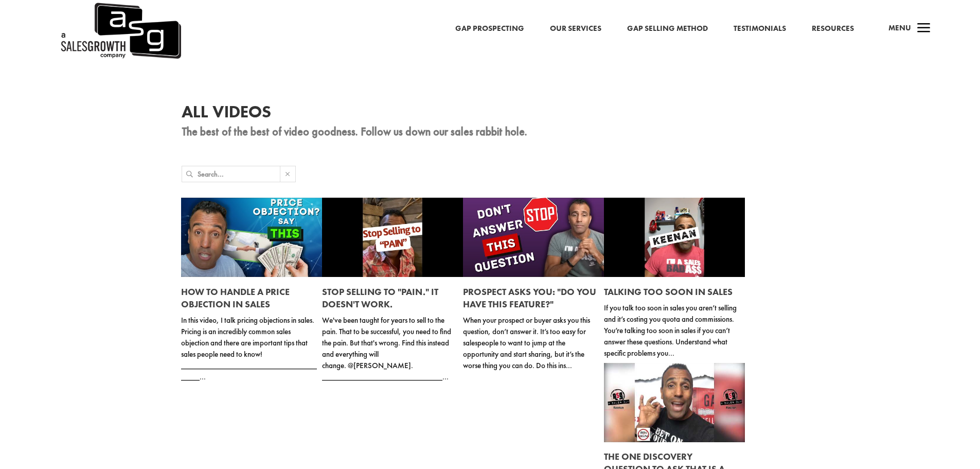 This screenshot has height=469, width=980. I want to click on a: Resources, so click(833, 29).